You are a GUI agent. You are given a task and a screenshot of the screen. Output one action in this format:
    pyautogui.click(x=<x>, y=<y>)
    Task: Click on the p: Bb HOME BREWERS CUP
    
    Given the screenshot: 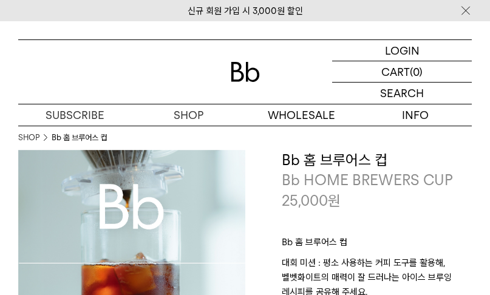 What is the action you would take?
    pyautogui.click(x=377, y=180)
    